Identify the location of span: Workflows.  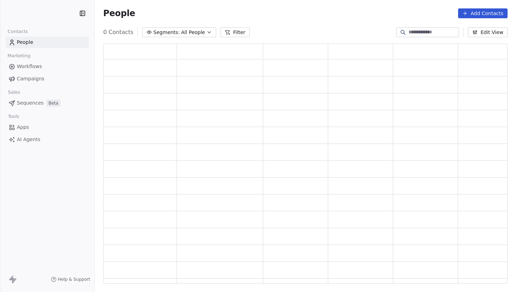
(30, 66).